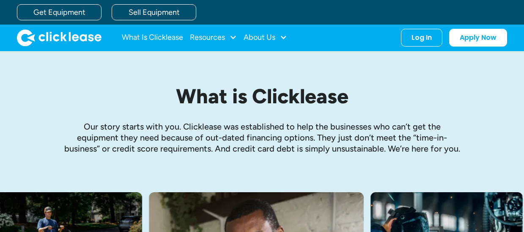  Describe the element at coordinates (478, 38) in the screenshot. I see `a: Apply Now` at that location.